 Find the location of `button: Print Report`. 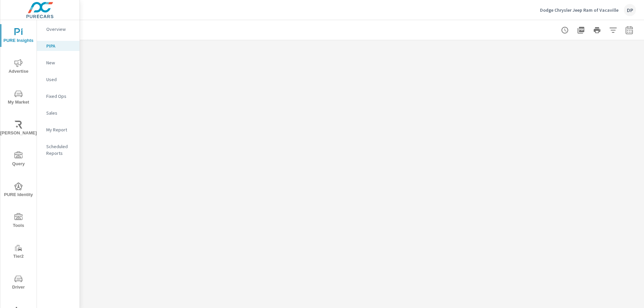

button: Print Report is located at coordinates (597, 30).